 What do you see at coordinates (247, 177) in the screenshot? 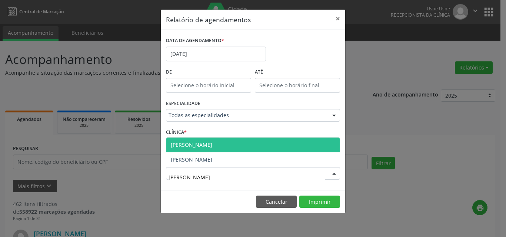
I see `input: Selecione um profissional` at bounding box center [247, 177].